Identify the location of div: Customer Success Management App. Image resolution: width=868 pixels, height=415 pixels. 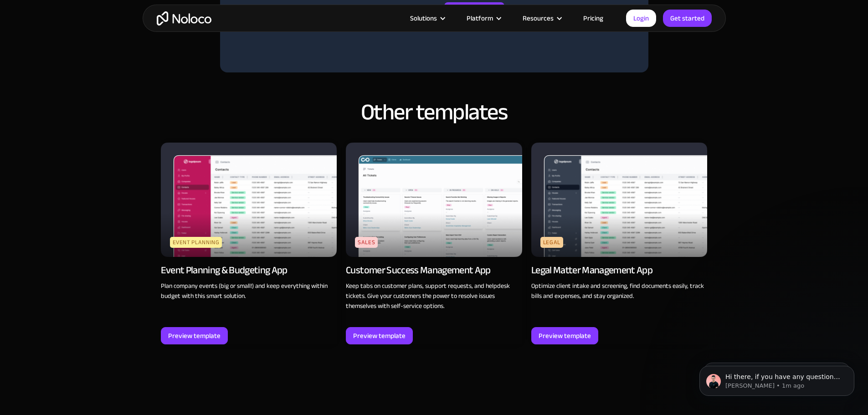
(418, 270).